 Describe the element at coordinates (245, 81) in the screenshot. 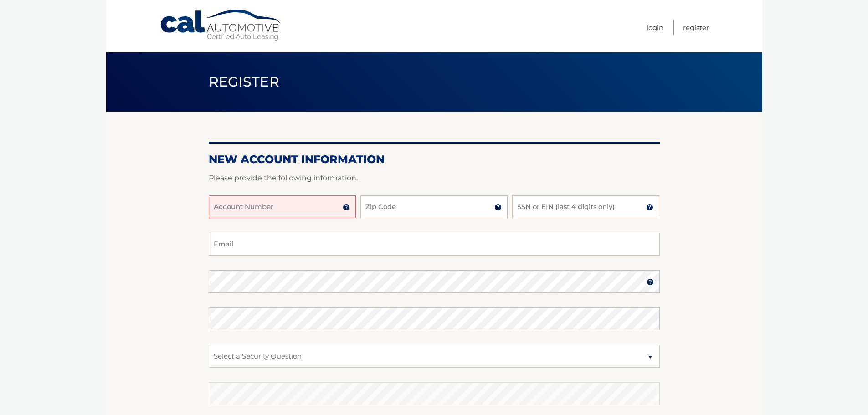

I see `span: Register` at that location.